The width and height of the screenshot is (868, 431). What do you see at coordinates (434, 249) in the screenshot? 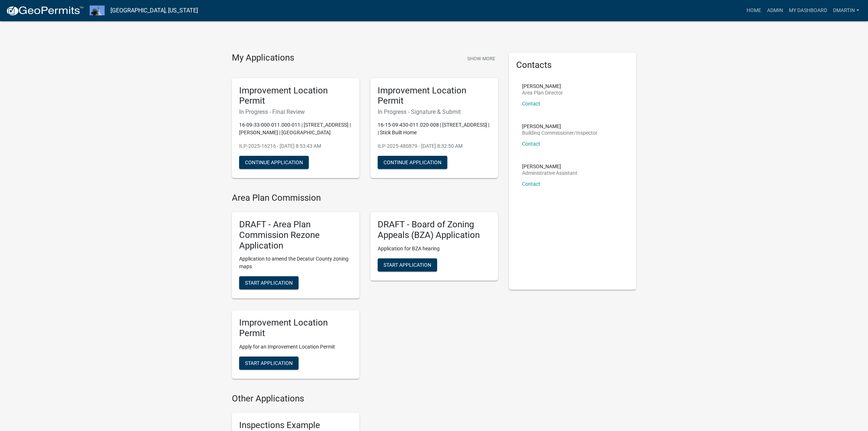
I see `p: Application for BZA hearing` at bounding box center [434, 249].